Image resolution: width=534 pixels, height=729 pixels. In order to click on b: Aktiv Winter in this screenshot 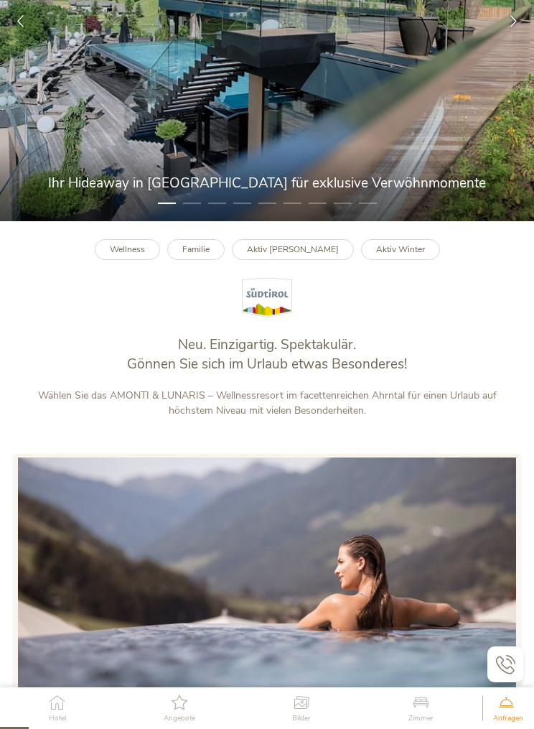, I will do `click(401, 249)`.